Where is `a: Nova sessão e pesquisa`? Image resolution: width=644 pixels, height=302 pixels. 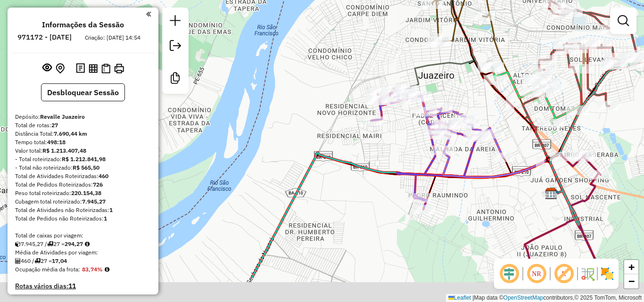
a: Nova sessão e pesquisa is located at coordinates (175, 22).